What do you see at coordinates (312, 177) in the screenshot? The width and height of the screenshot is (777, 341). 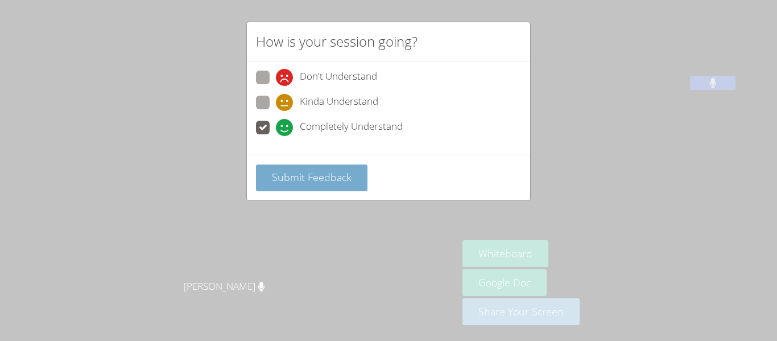 I see `button: Submit Feedback` at bounding box center [312, 177].